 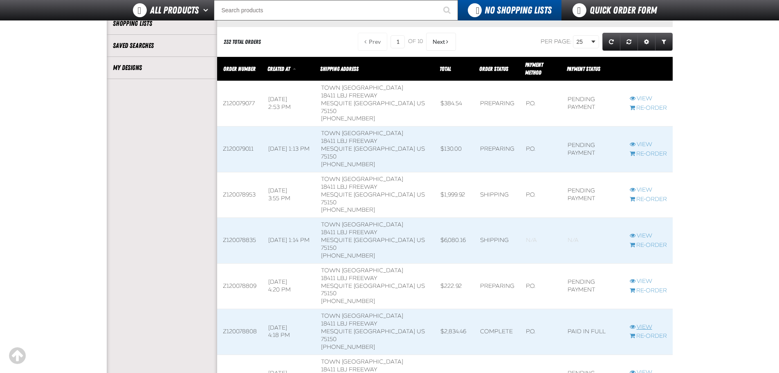 I want to click on span: Per page:, so click(x=556, y=41).